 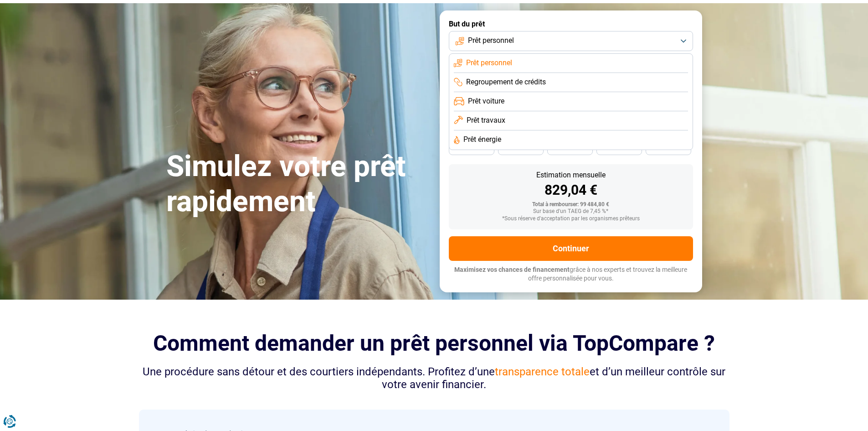 I want to click on span: Prêt énergie, so click(x=482, y=140).